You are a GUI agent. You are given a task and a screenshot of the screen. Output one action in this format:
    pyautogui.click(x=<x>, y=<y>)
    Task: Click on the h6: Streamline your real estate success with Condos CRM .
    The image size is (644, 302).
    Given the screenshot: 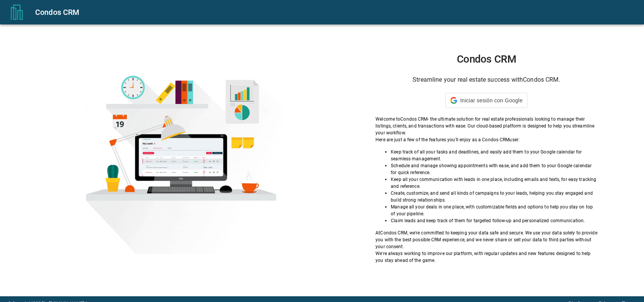 What is the action you would take?
    pyautogui.click(x=486, y=80)
    